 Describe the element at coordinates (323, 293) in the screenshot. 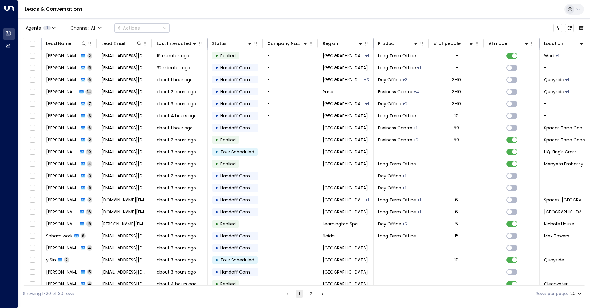

I see `button: Go to next page` at that location.